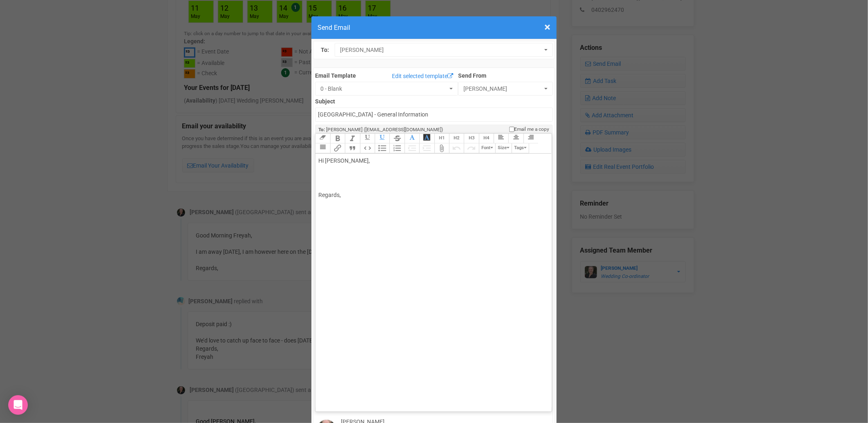  I want to click on button: Font, so click(488, 148).